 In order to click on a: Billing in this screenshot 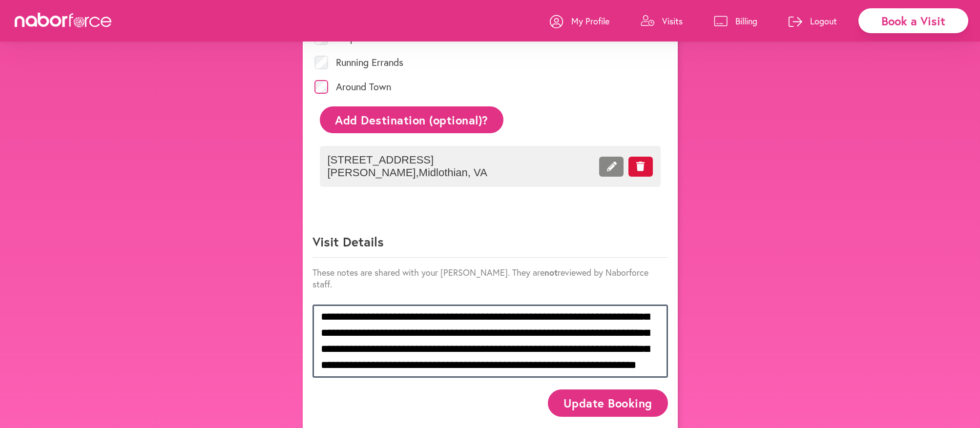, I will do `click(735, 21)`.